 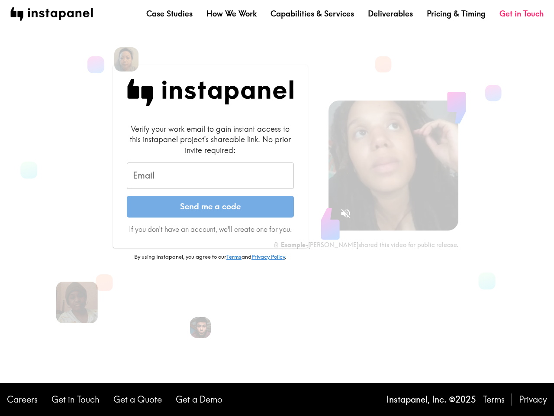 What do you see at coordinates (199, 399) in the screenshot?
I see `a: Get a Demo` at bounding box center [199, 399].